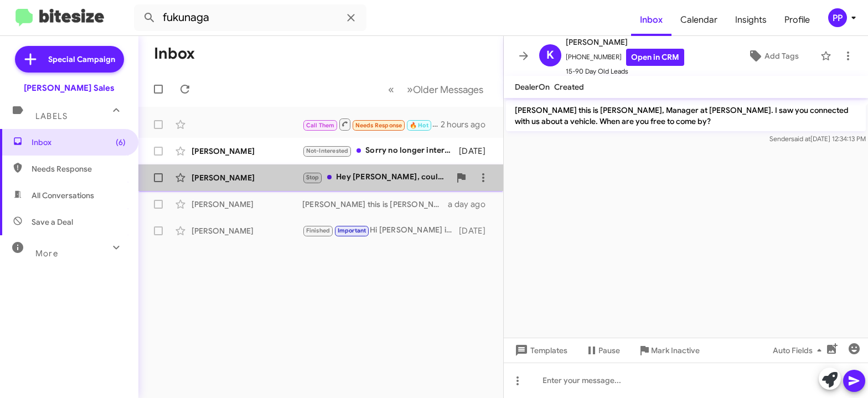 This screenshot has height=398, width=868. Describe the element at coordinates (328, 151) in the screenshot. I see `span: Not-Interested` at that location.